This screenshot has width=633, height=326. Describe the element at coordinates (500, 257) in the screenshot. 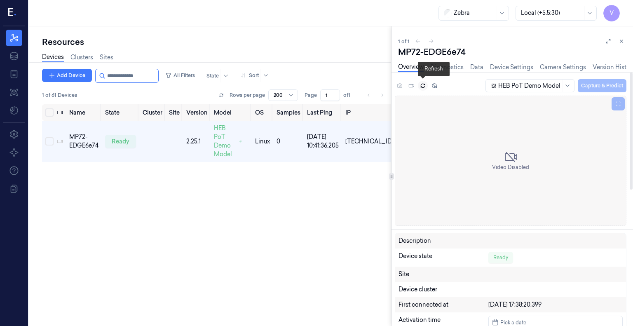

I see `div: Ready` at that location.